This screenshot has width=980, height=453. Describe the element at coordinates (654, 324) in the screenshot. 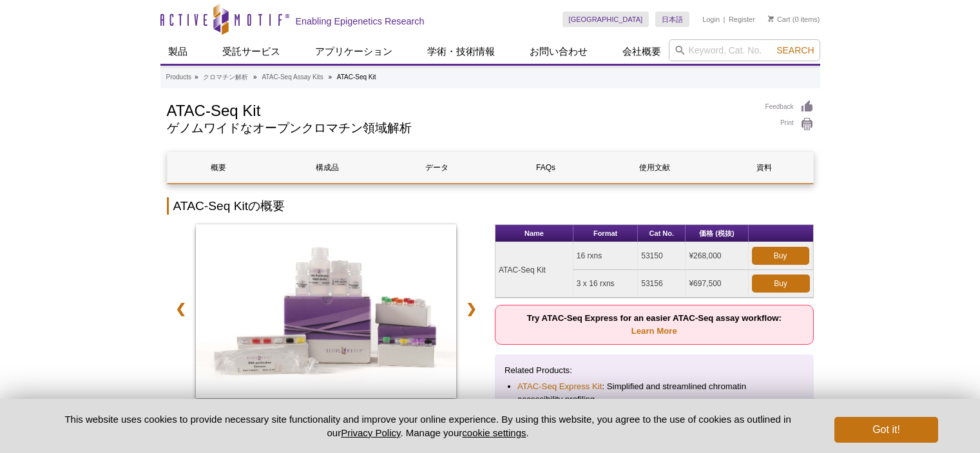

I see `strong: Try ATAC-Seq Express for an easier ATAC-Seq assay workflow:` at that location.